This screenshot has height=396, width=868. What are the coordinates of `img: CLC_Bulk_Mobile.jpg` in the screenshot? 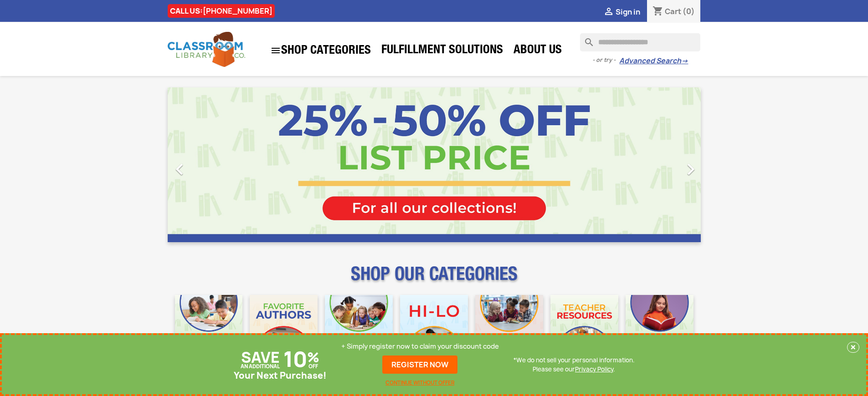 It's located at (209, 329).